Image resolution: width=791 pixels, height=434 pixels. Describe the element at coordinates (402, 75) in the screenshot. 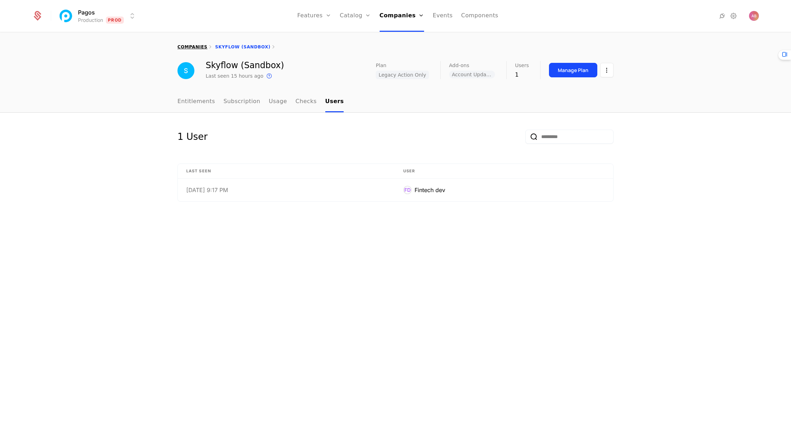

I see `span: Legacy Action Only` at that location.